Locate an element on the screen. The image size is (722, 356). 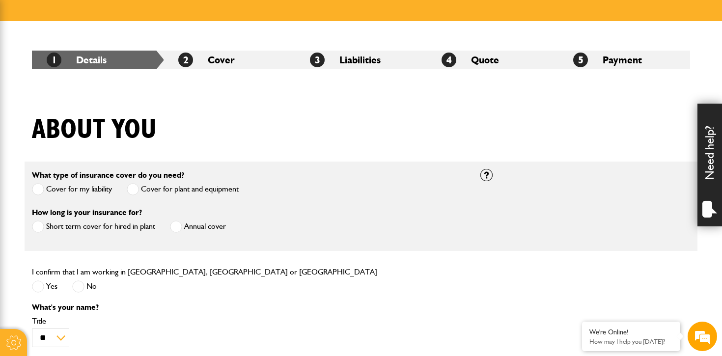
input: Enter your last name is located at coordinates (96, 102).